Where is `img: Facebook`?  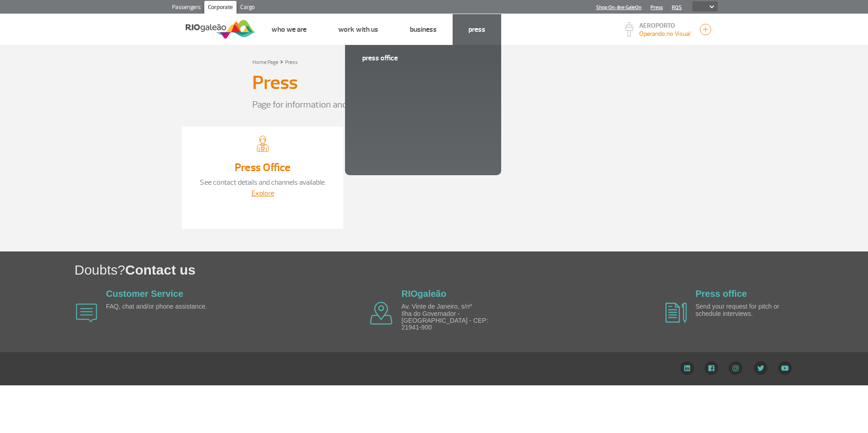 img: Facebook is located at coordinates (712, 368).